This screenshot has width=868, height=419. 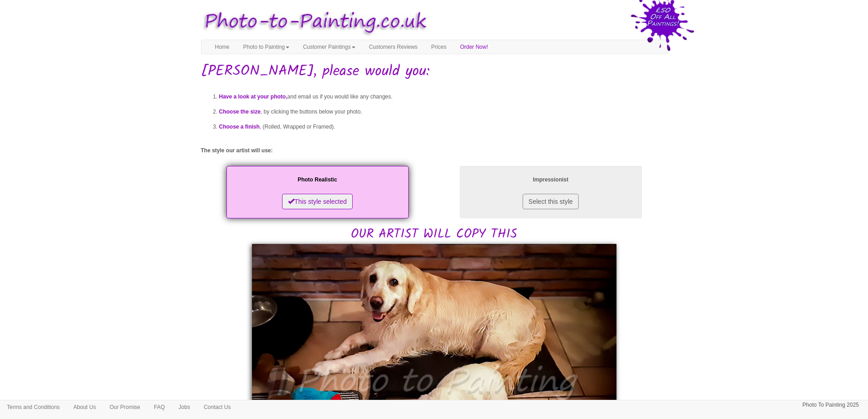 What do you see at coordinates (239, 127) in the screenshot?
I see `span: Choose a finish` at bounding box center [239, 127].